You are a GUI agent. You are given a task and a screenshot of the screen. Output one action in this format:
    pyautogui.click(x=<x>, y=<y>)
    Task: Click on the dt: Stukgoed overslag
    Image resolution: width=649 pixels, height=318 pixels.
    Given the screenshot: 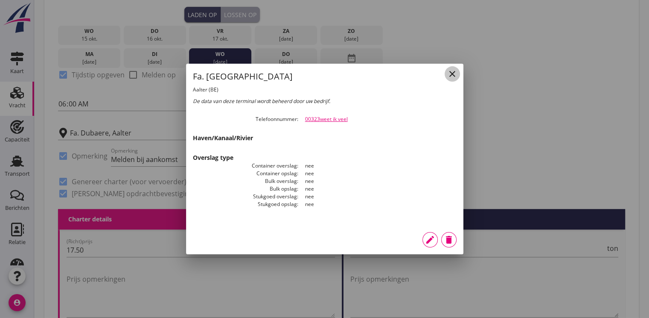 What is the action you would take?
    pyautogui.click(x=245, y=196)
    